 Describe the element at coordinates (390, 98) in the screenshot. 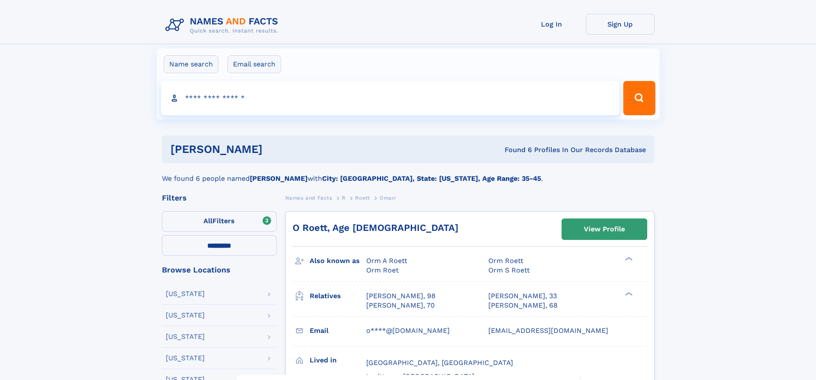

I see `input: search input` at that location.